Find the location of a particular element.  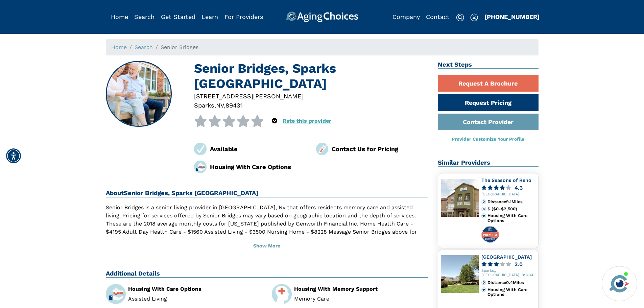

a: 3.0 is located at coordinates (508, 264).